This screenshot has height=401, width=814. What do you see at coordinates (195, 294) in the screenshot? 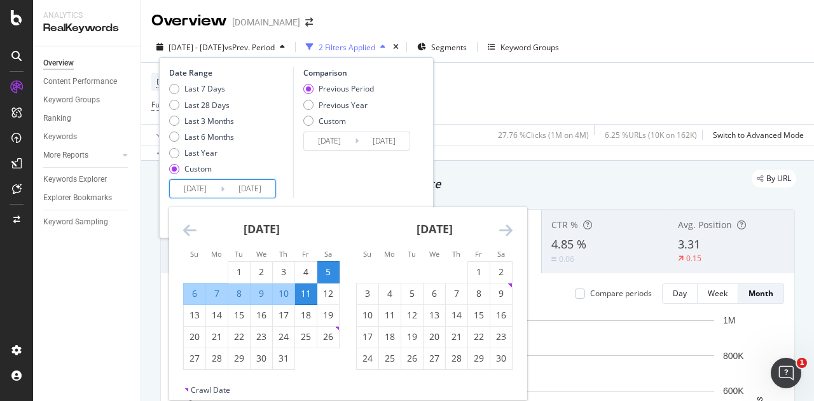
I see `td: Selected. Sunday, October 6, 2024` at bounding box center [195, 294].